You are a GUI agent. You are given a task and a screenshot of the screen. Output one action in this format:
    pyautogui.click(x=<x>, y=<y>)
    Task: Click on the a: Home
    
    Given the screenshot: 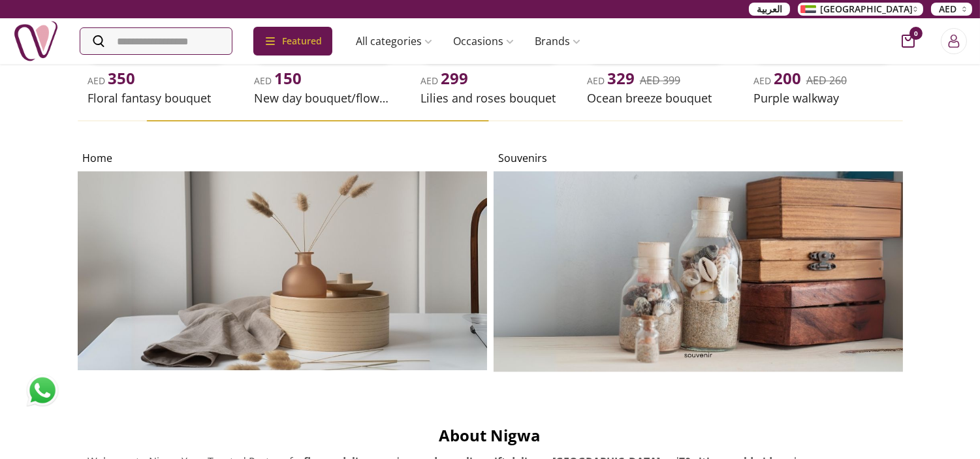 What is the action you would take?
    pyautogui.click(x=282, y=261)
    